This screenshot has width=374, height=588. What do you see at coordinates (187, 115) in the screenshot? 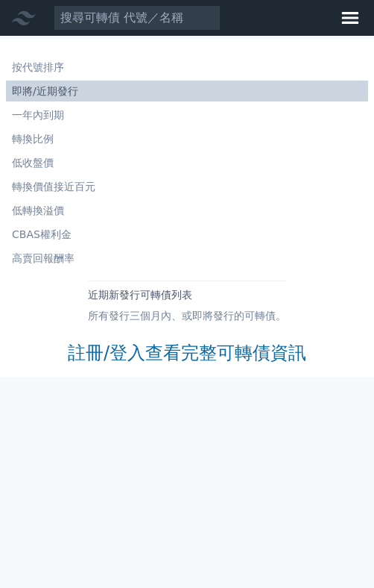
I see `a: 一年內到期` at bounding box center [187, 115].